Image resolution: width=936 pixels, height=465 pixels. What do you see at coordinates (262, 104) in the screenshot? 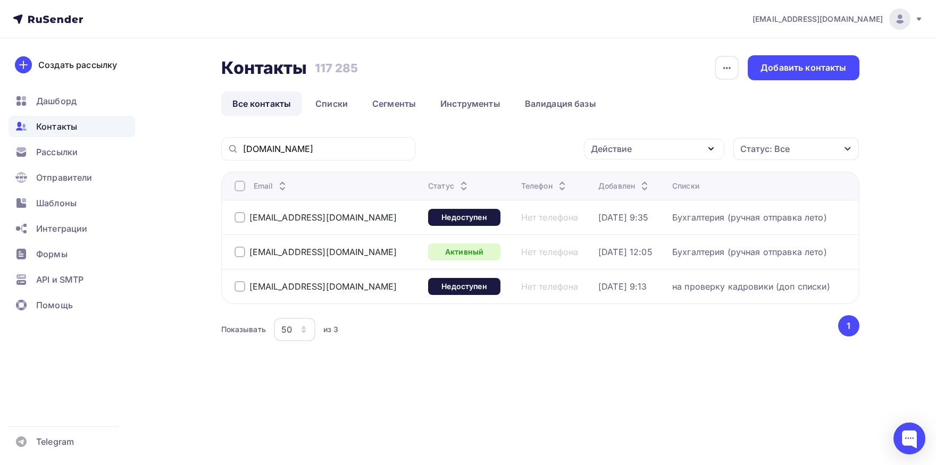
I see `a: Все контакты` at bounding box center [262, 104].